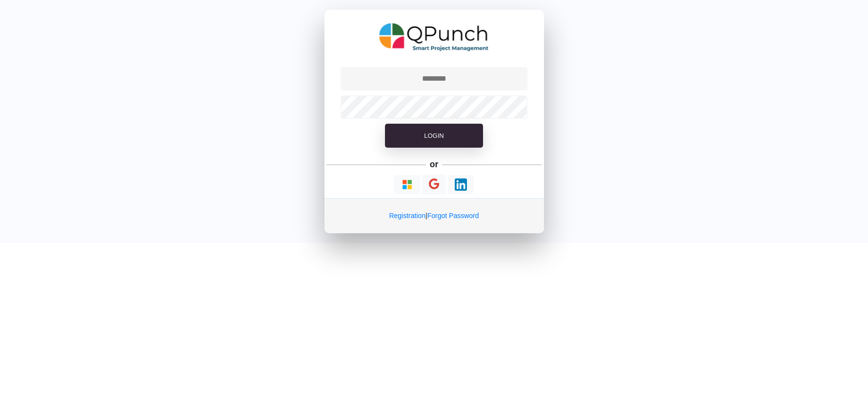 Image resolution: width=868 pixels, height=420 pixels. What do you see at coordinates (408, 216) in the screenshot?
I see `a: Registration` at bounding box center [408, 216].